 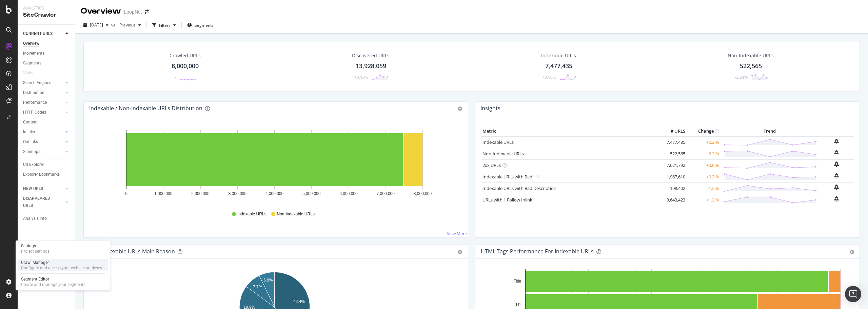 What do you see at coordinates (35, 103) in the screenshot?
I see `div: Performance` at bounding box center [35, 103].